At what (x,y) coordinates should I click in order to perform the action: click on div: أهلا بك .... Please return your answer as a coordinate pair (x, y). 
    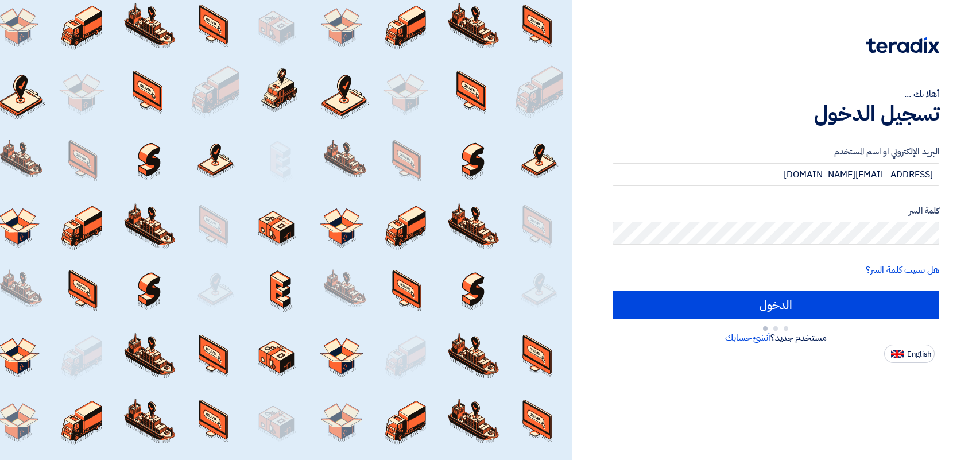
    Looking at the image, I should click on (775, 94).